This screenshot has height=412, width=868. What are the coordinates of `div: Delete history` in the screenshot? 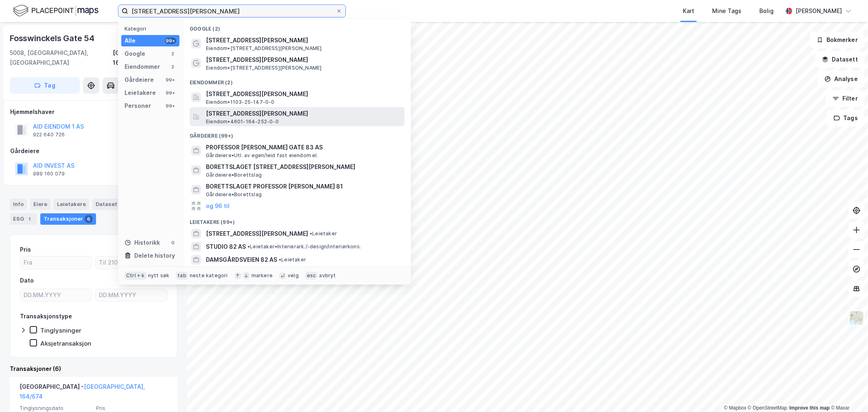 It's located at (154, 256).